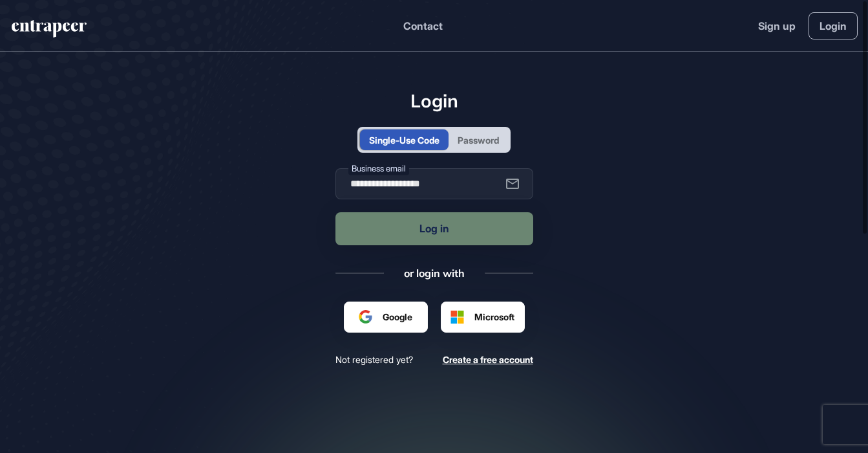  What do you see at coordinates (488, 359) in the screenshot?
I see `span: Create a free account` at bounding box center [488, 359].